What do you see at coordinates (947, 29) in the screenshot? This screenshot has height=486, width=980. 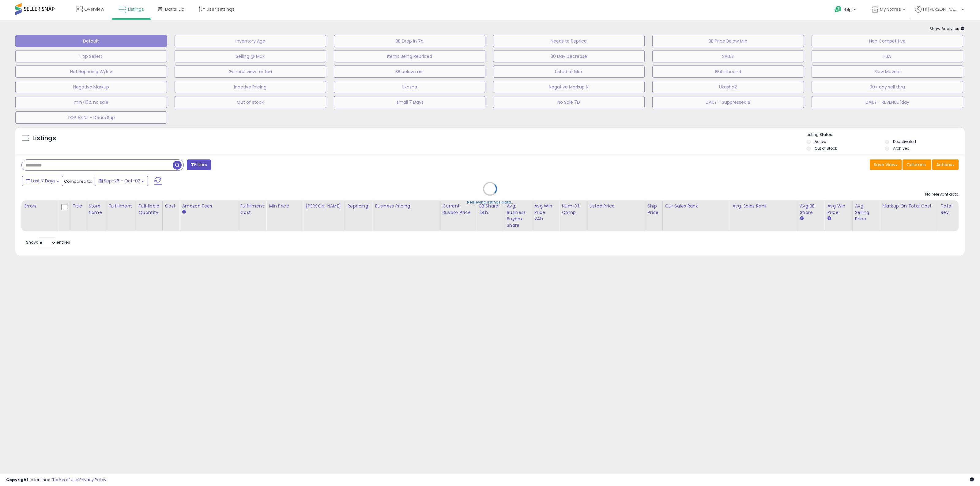 I see `span: Show Analytics` at bounding box center [947, 29].